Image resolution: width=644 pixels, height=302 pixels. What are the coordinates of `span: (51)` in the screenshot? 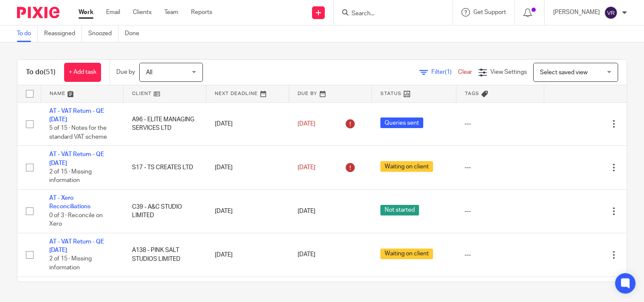 It's located at (50, 72).